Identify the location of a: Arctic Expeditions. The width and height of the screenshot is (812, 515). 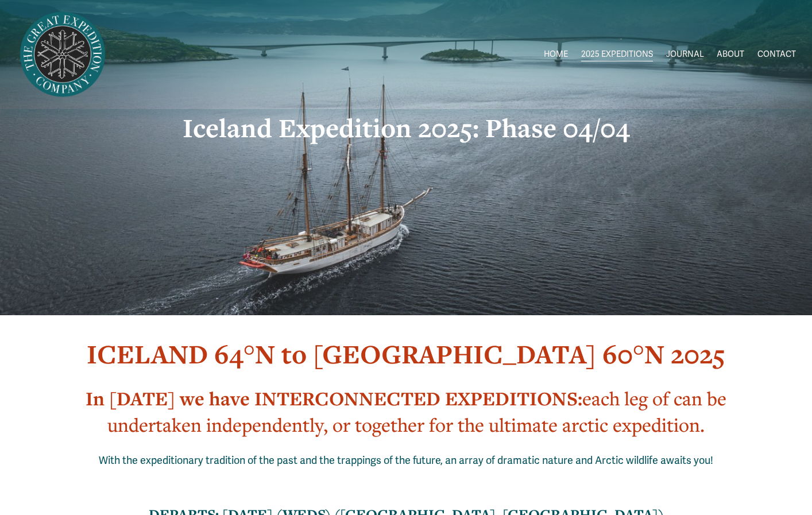
(62, 54).